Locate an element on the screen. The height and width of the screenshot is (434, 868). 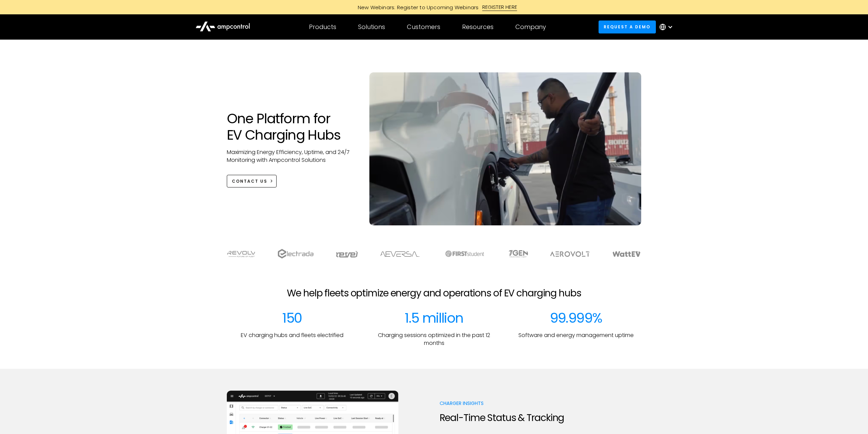
p: Maximizing Energy Efficiency, Uptime, and 24/7 Monitoring with Ampcontrol Solutions is located at coordinates (291, 156).